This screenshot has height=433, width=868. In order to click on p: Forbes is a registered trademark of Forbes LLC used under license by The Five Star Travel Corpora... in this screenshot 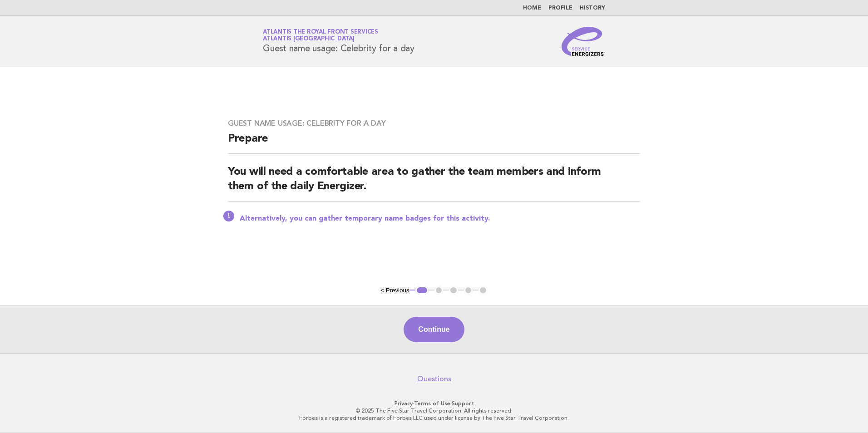, I will do `click(434, 418)`.